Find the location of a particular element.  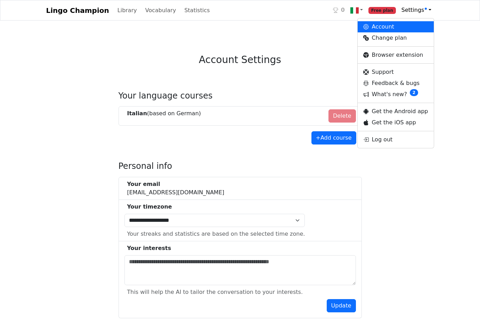

a: Account is located at coordinates (396, 27).